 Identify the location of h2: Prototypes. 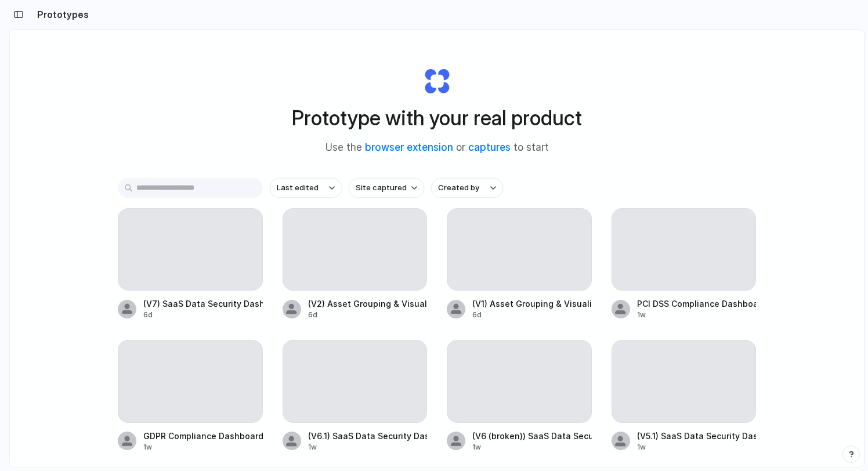
(61, 14).